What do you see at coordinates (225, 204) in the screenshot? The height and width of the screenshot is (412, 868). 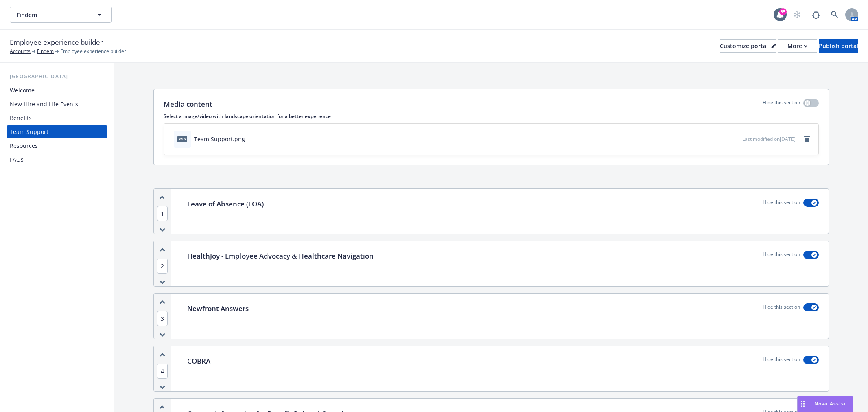 I see `p: Leave of Absence (LOA)` at bounding box center [225, 204].